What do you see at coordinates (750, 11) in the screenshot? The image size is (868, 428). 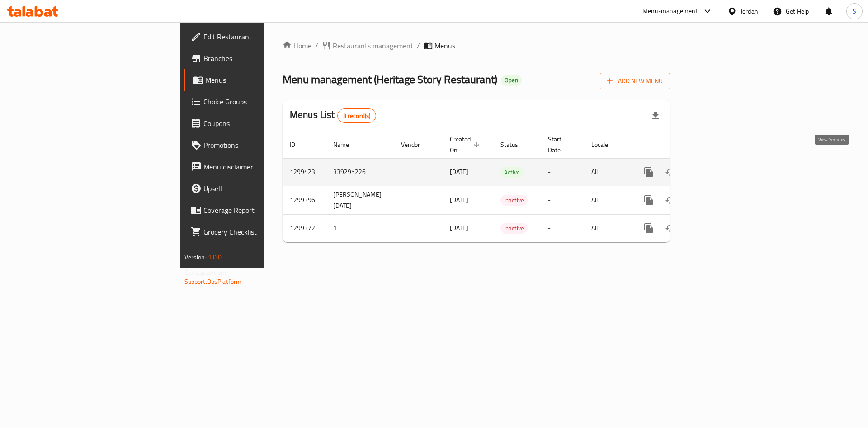 I see `div: Jordan` at bounding box center [750, 11].